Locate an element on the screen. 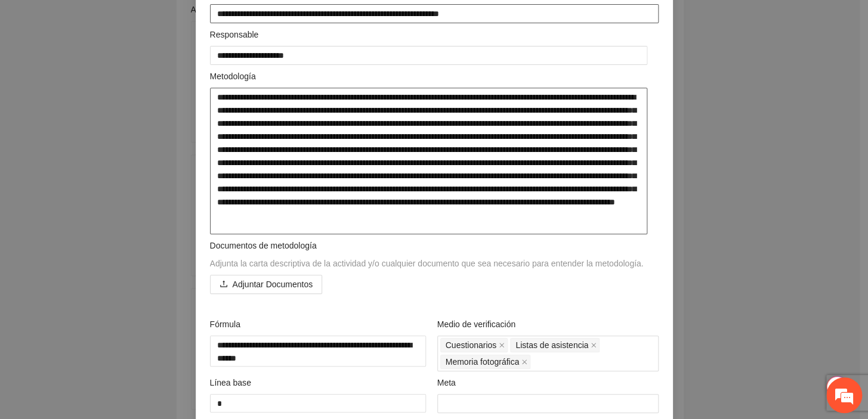 Image resolution: width=868 pixels, height=419 pixels. span: Línea base is located at coordinates (232, 383).